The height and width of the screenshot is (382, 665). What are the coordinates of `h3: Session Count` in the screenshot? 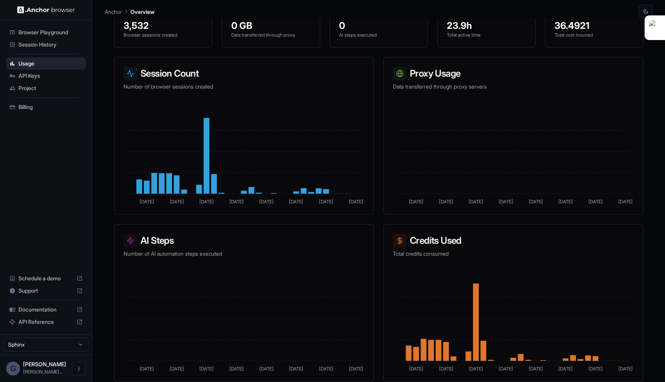 It's located at (244, 74).